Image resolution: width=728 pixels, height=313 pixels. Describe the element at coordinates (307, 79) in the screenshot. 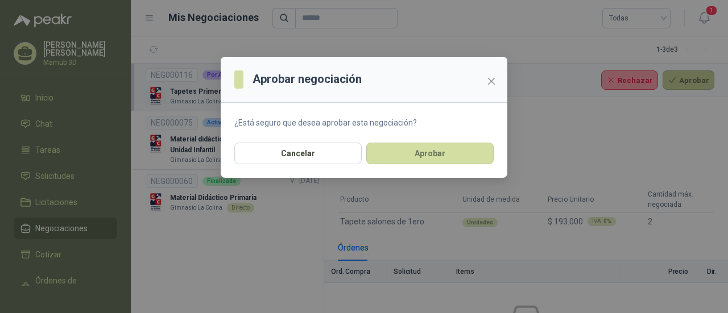

I see `h3: Aprobar negociación` at that location.